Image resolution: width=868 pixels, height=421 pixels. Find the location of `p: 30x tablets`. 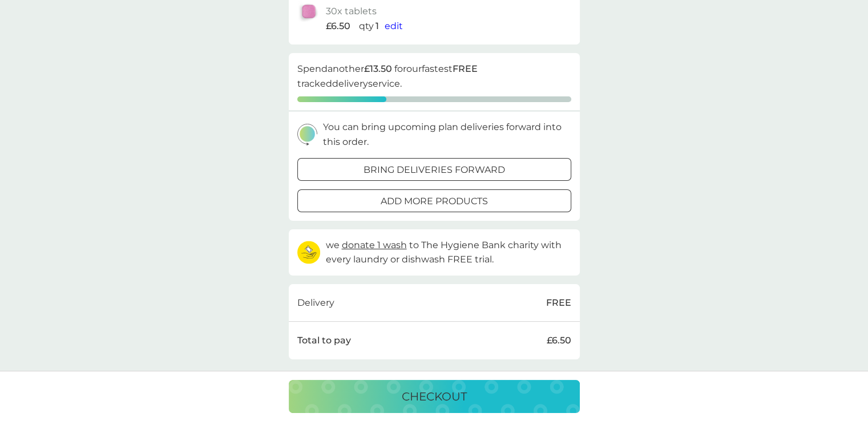

p: 30x tablets is located at coordinates (351, 12).